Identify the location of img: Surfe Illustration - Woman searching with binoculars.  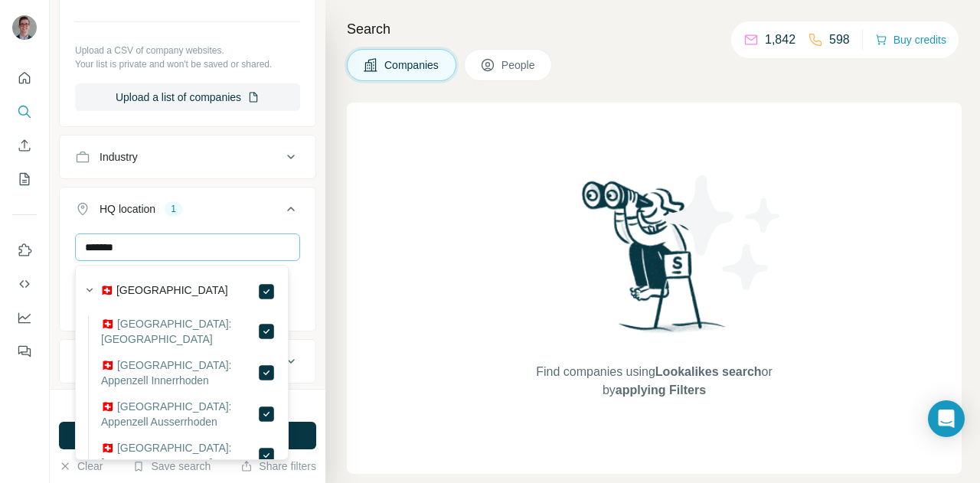
(655, 262).